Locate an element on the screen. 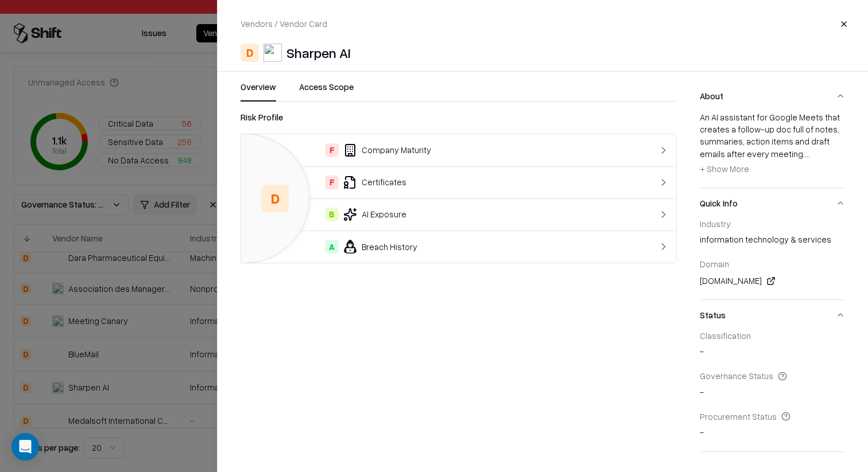  button: Status is located at coordinates (772, 315).